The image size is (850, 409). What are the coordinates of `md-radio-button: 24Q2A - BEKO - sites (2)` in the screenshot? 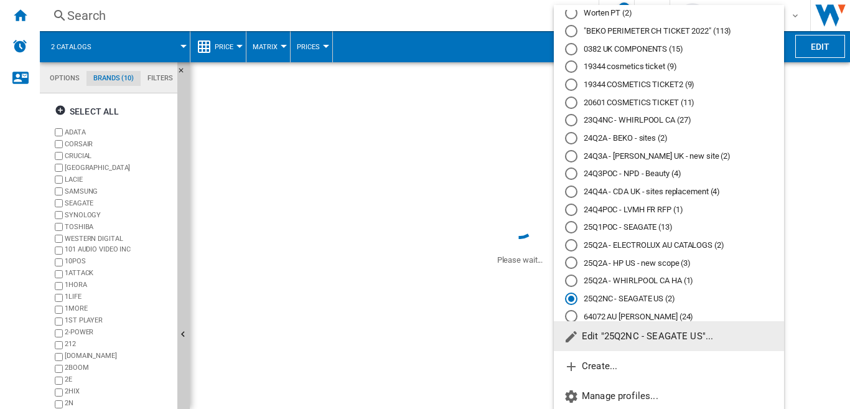 It's located at (669, 138).